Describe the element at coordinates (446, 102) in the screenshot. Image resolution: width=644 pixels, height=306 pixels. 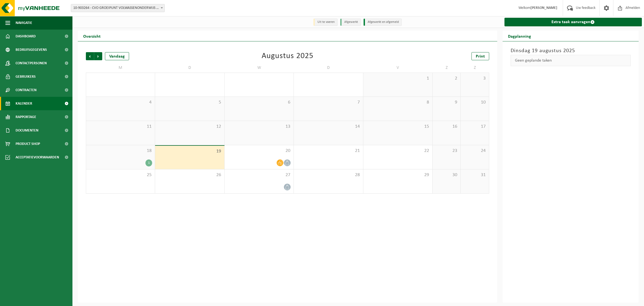
I see `span: 9` at that location.